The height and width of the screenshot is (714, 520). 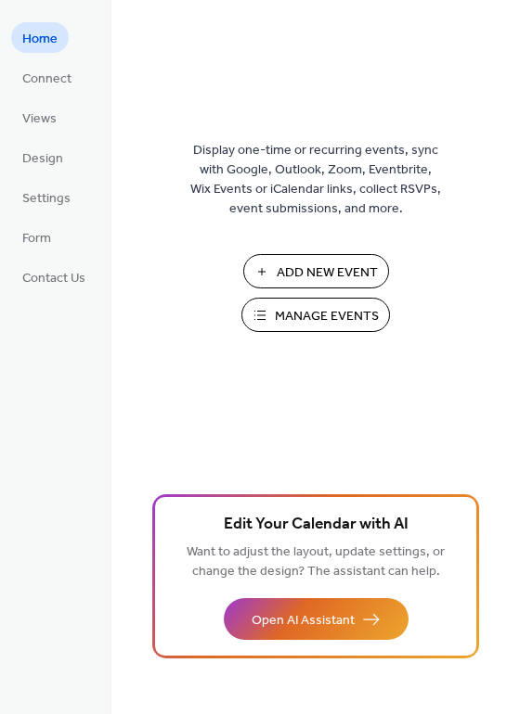 I want to click on a: Connect, so click(x=46, y=77).